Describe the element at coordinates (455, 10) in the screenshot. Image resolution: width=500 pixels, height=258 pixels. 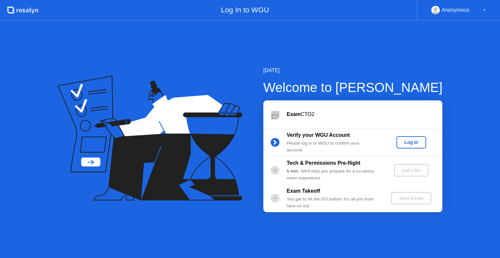
I see `div: Anonymous` at that location.